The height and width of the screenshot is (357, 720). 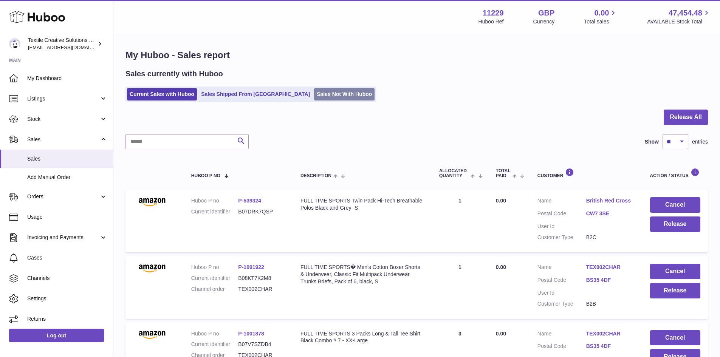 I want to click on a: British Red Cross, so click(x=610, y=201).